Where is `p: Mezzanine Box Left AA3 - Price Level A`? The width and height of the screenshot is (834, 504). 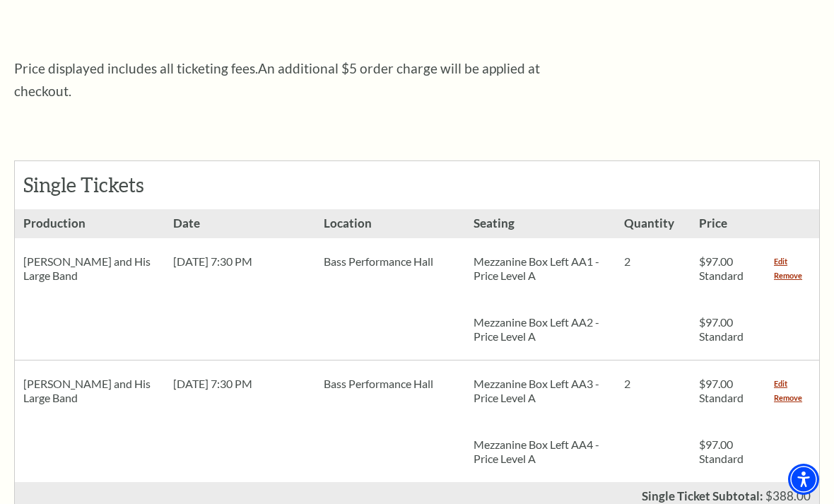 p: Mezzanine Box Left AA3 - Price Level A is located at coordinates (540, 391).